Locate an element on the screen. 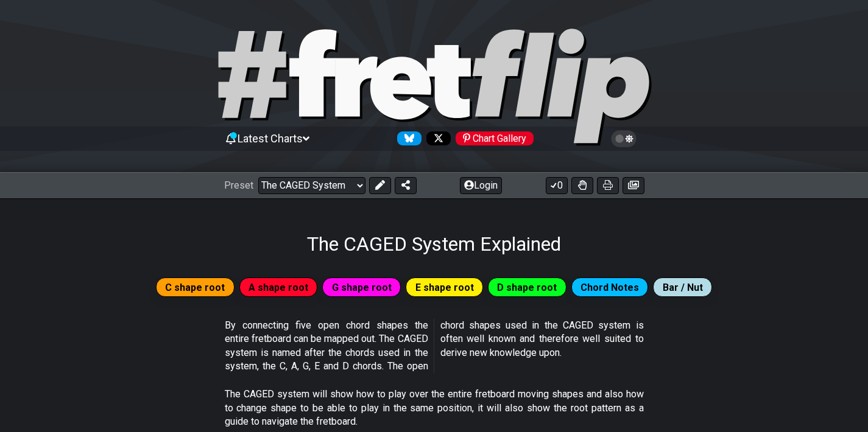 The image size is (868, 432). a: Follow #fretflip at X is located at coordinates (436, 138).